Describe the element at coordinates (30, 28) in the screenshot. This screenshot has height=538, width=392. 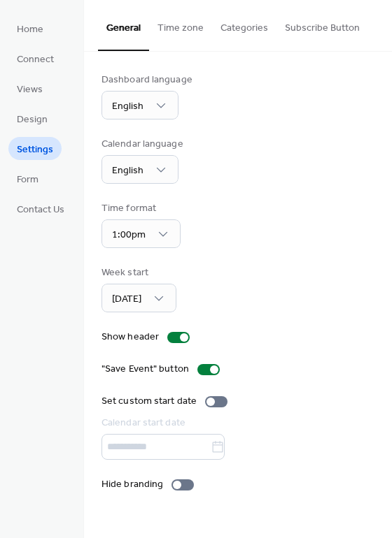
I see `a: Home` at that location.